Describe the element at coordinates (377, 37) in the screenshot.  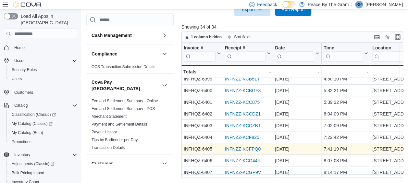
I see `button: Keyboard shortcuts` at that location.